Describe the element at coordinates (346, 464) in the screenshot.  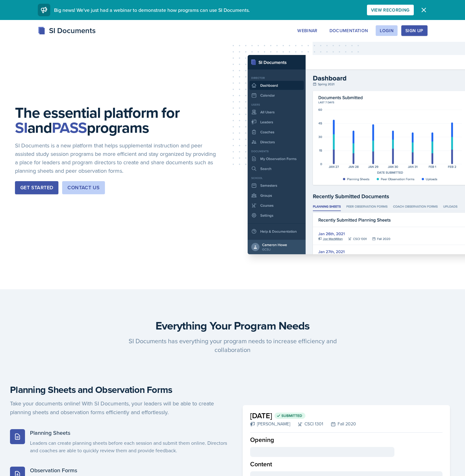
I see `div: Content` at that location.